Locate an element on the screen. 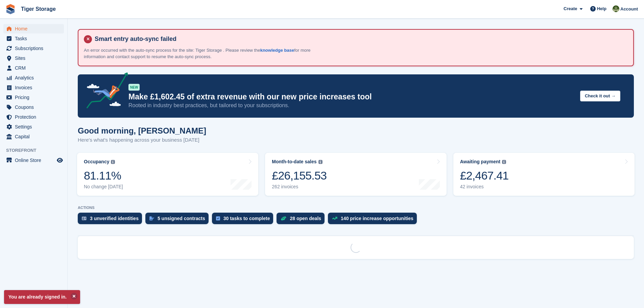 The image size is (644, 308). span: Online Store is located at coordinates (35, 160).